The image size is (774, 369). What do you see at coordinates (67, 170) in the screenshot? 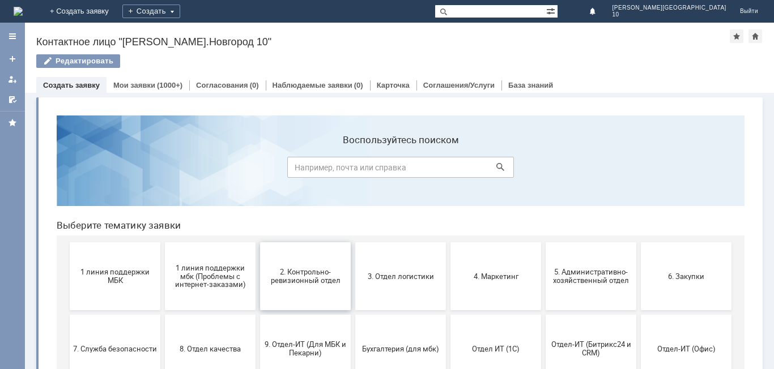
I see `span: 1 линия поддержки МБК` at bounding box center [67, 170].